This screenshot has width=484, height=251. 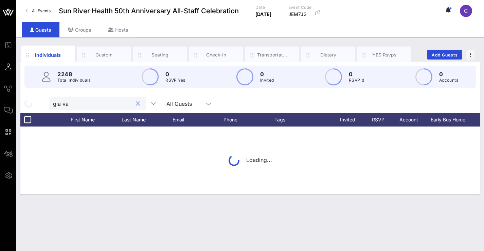 I want to click on div: Seating, so click(x=160, y=55).